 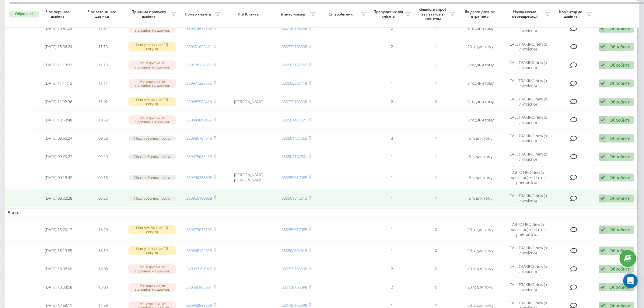 I want to click on td: 09:18, so click(x=103, y=178).